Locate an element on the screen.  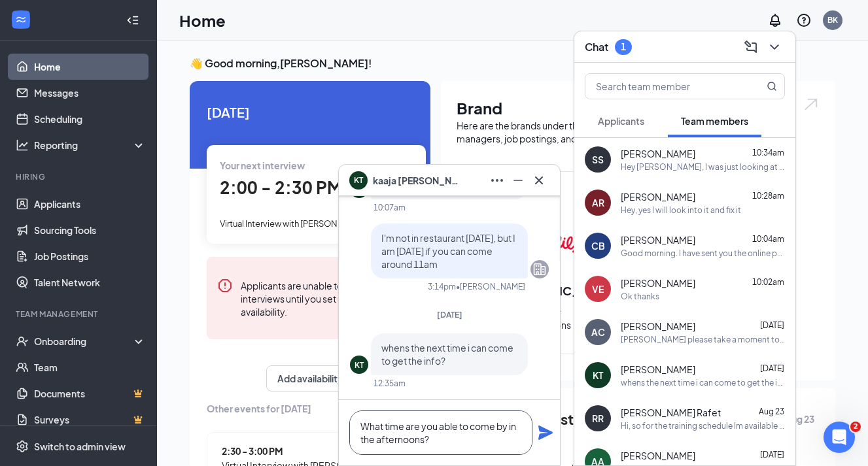
div: Hey, yes I will look into it and fix it is located at coordinates (681, 210).